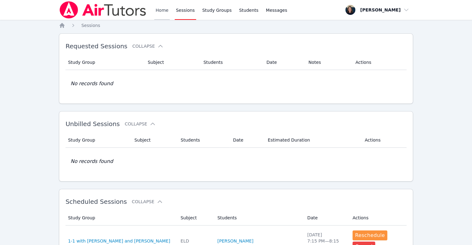 This screenshot has height=245, width=472. I want to click on nav: Breadcrumb, so click(236, 25).